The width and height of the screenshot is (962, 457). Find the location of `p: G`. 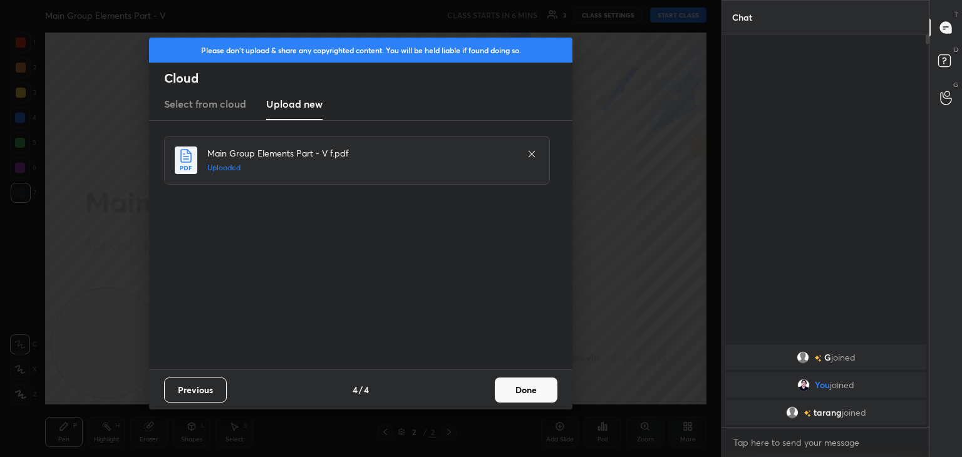

p: G is located at coordinates (956, 85).